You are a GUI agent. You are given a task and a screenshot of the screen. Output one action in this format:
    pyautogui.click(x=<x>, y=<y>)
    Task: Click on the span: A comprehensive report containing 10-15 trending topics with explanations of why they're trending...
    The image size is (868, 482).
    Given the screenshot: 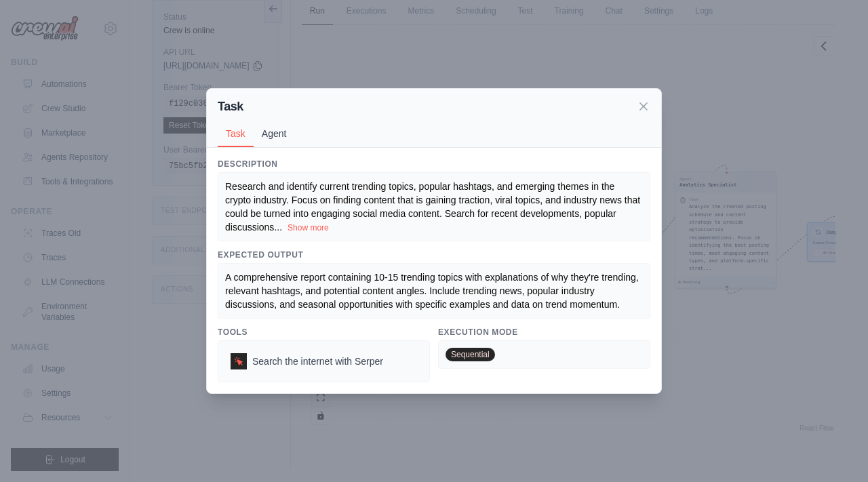 What is the action you would take?
    pyautogui.click(x=434, y=291)
    